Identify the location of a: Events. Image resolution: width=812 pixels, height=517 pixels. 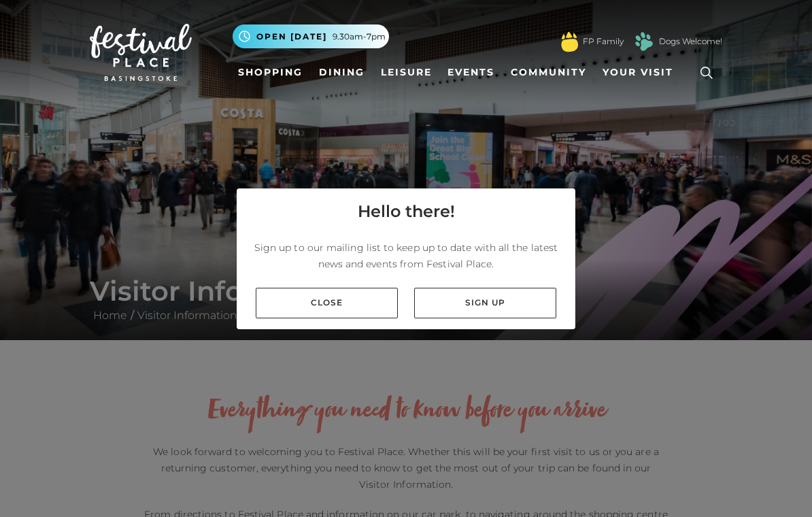
(470, 72).